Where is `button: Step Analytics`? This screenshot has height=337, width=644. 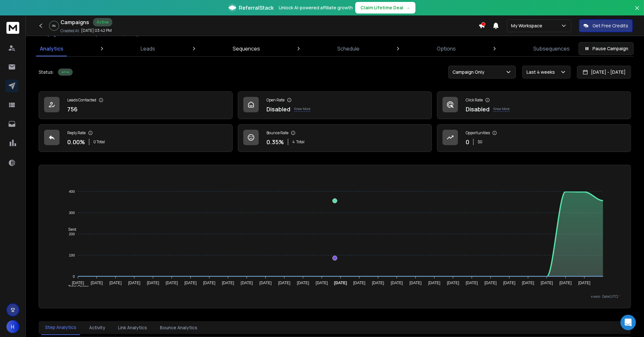
button: Step Analytics is located at coordinates (60, 328).